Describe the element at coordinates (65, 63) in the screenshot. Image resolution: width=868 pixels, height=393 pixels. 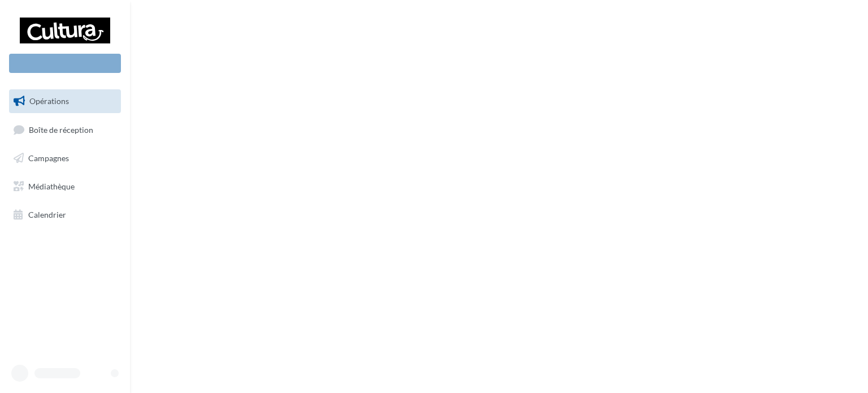
I see `div: Nouvelle campagne` at that location.